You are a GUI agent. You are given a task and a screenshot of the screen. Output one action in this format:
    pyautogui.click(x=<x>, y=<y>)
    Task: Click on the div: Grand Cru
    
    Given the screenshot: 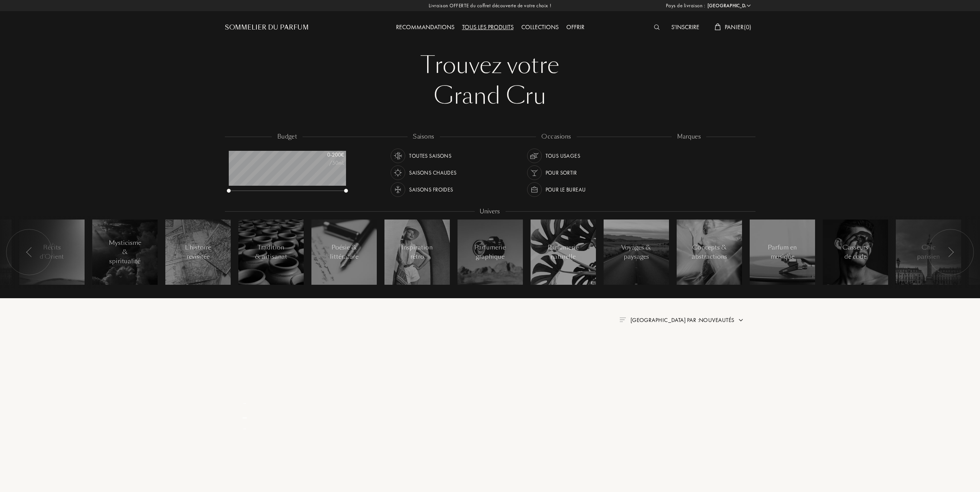 What is the action you would take?
    pyautogui.click(x=490, y=96)
    